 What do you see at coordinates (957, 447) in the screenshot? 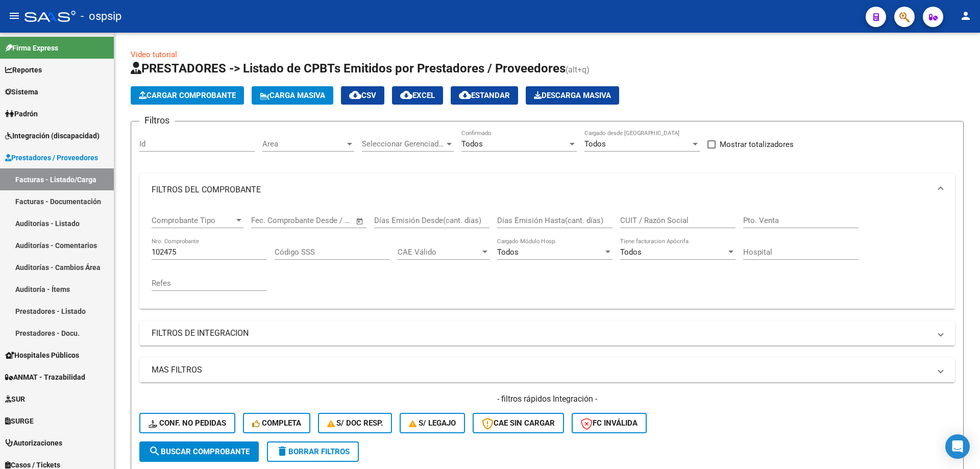
I see `div: Open Intercom Messenger` at bounding box center [957, 447].